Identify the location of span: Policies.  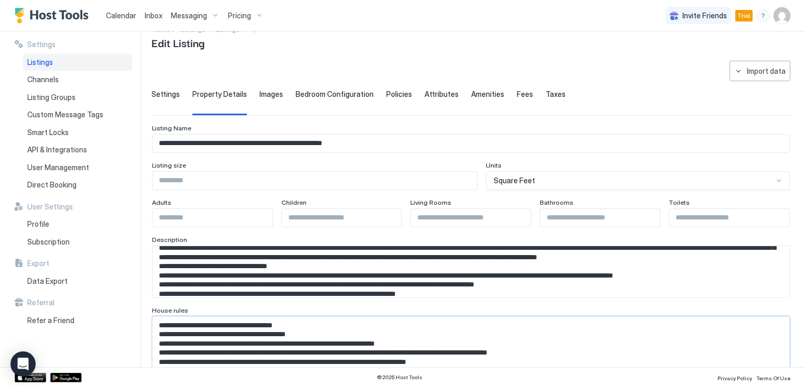
(399, 94).